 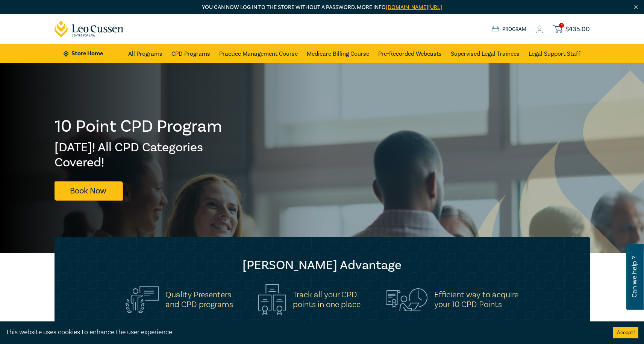 What do you see at coordinates (322, 8) in the screenshot?
I see `p: You can now log in to the store without a password. More info` at bounding box center [322, 8].